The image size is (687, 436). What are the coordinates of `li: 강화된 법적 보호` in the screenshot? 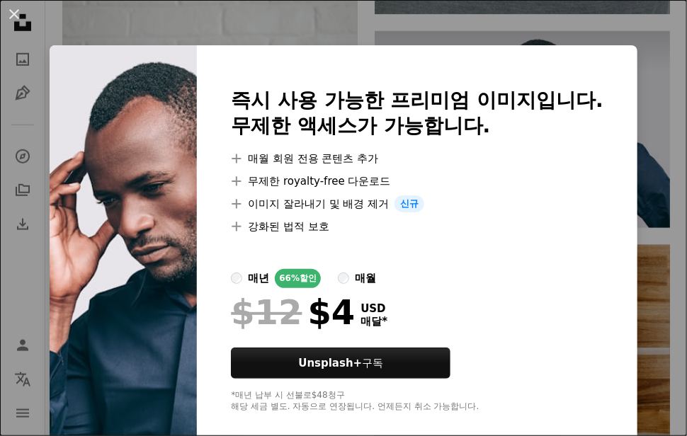 It's located at (417, 227).